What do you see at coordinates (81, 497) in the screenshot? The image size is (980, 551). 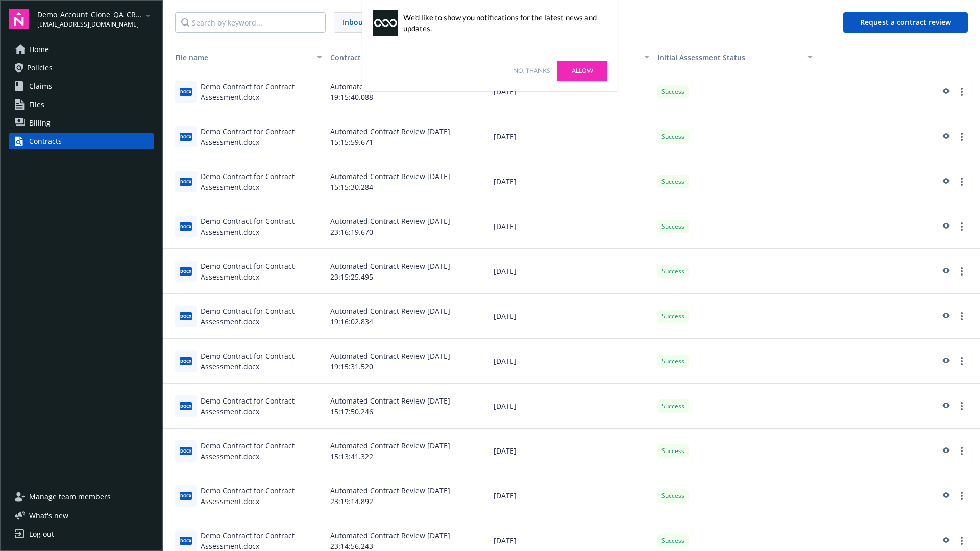 I see `a: Manage team members` at bounding box center [81, 497].